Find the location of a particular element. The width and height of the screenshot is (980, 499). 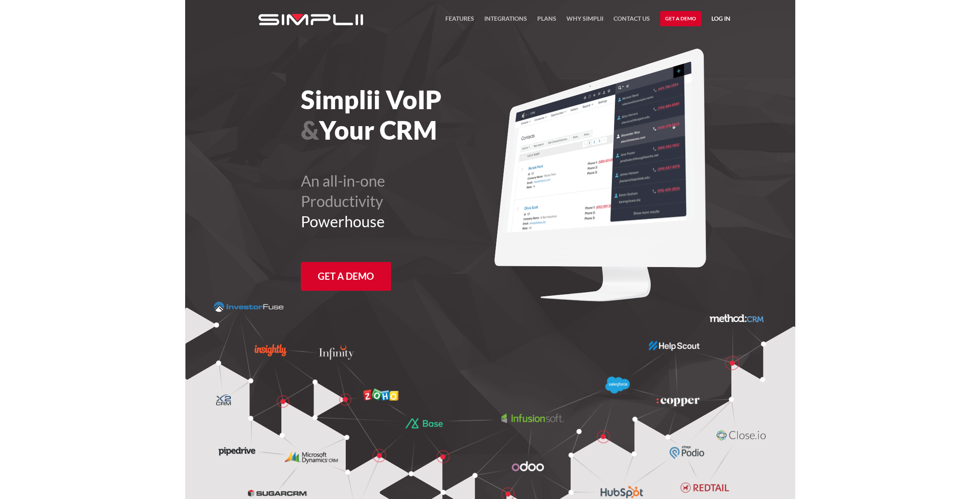

a: Integrations is located at coordinates (505, 22).